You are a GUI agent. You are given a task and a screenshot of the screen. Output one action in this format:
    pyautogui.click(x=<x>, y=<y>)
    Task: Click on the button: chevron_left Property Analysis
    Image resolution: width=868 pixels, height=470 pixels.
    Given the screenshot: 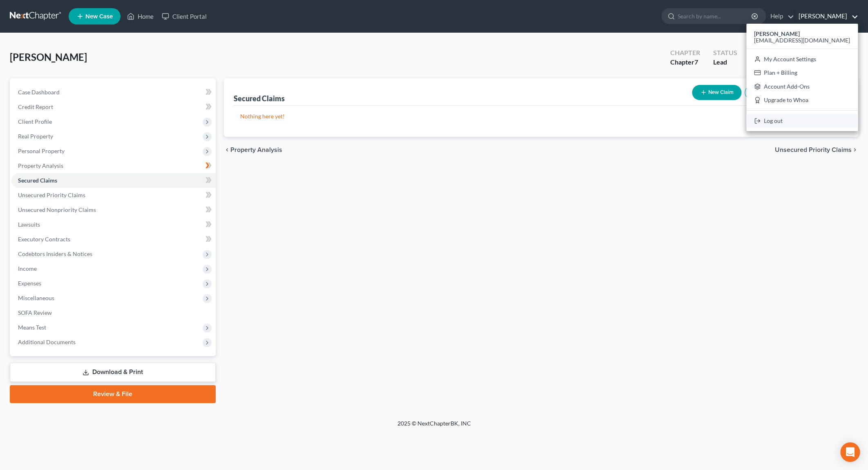 What is the action you would take?
    pyautogui.click(x=253, y=150)
    